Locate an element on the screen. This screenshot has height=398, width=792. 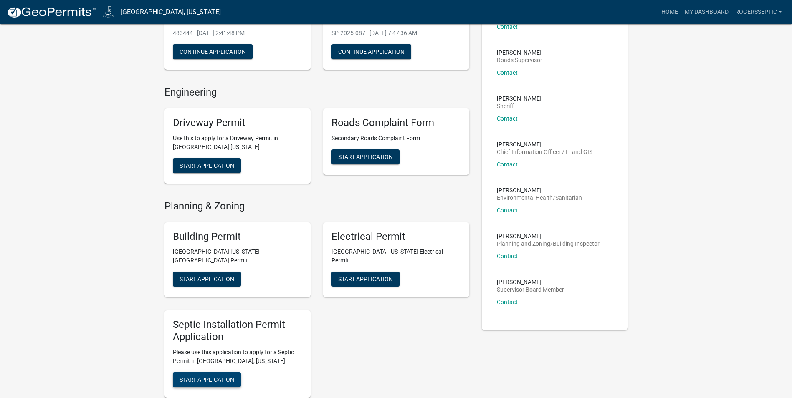
p: Secondary Roads Complaint Form is located at coordinates (396, 138).